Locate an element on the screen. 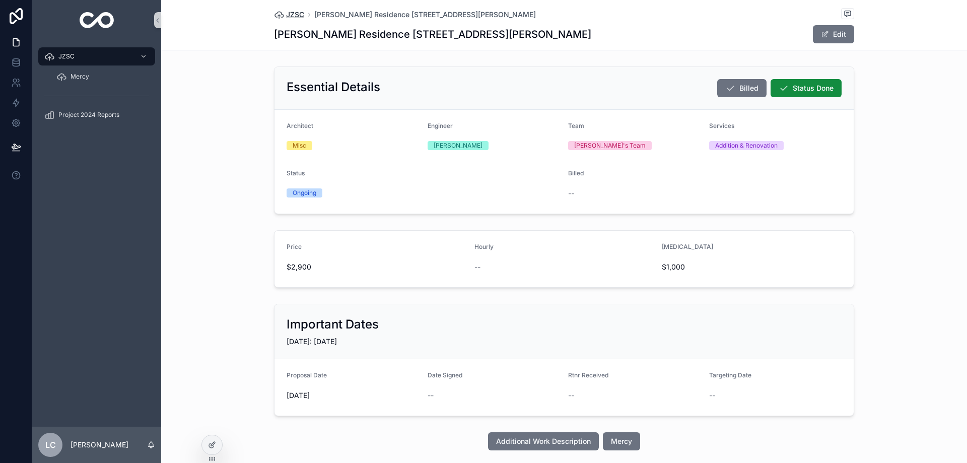  button: Edit is located at coordinates (833, 34).